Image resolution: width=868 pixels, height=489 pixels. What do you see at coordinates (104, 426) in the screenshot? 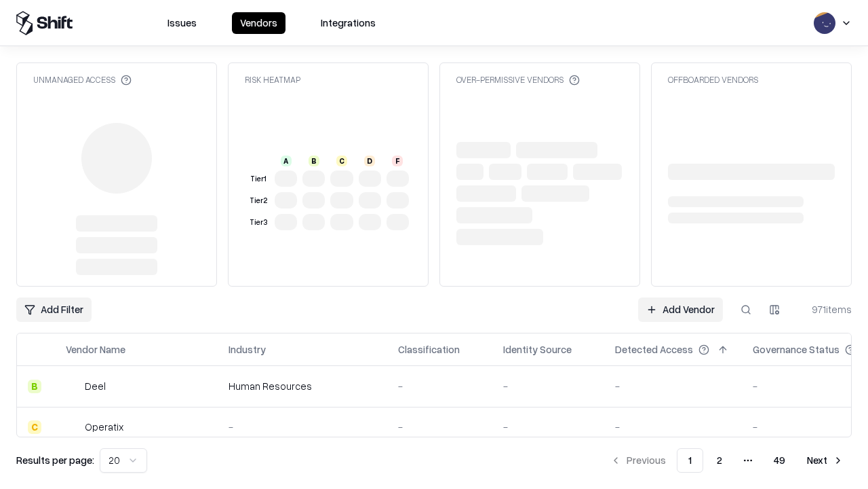
I see `div: Operatix` at bounding box center [104, 426].